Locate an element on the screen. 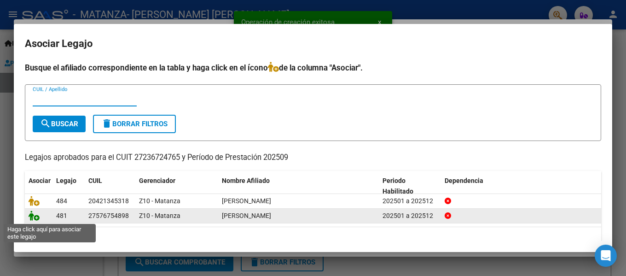 The height and width of the screenshot is (276, 626). datatable-header-cell: Nombre Afiliado is located at coordinates (298, 186).